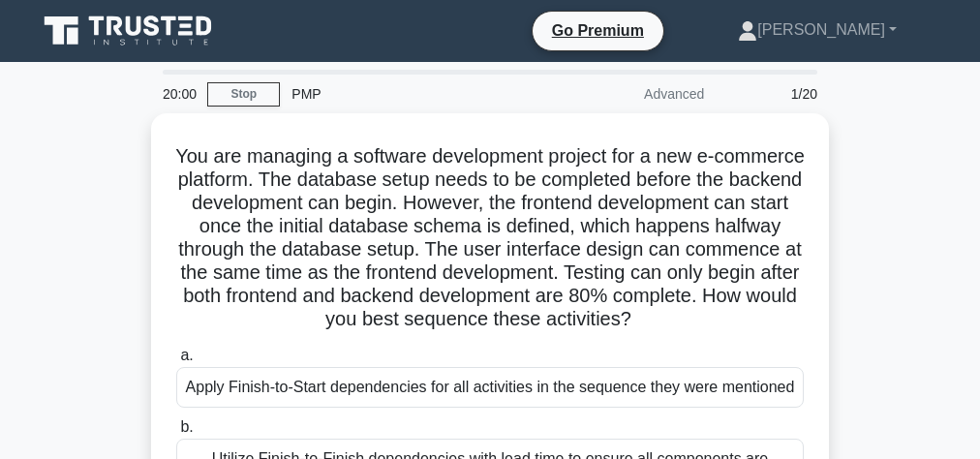 This screenshot has width=980, height=459. I want to click on div: PMP, so click(413, 94).